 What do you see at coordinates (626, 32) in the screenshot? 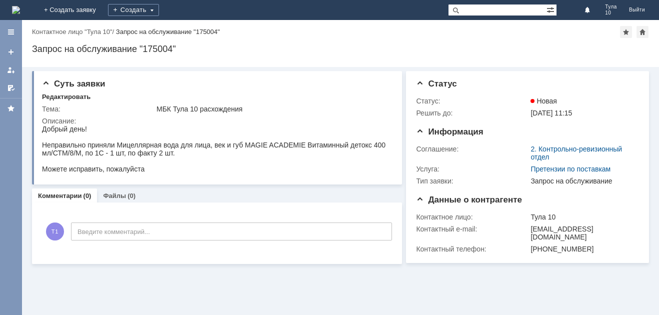
I see `div: Добавить в избранное` at bounding box center [626, 32].